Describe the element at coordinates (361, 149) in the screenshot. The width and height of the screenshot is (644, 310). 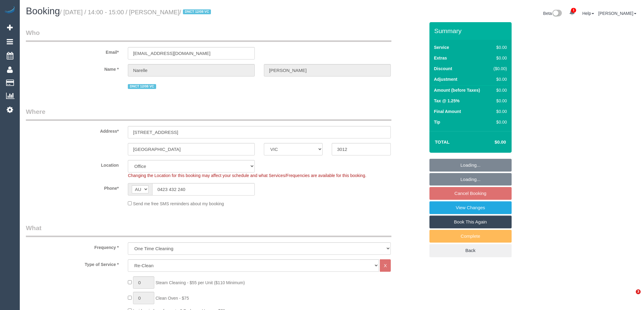
I see `input: Post Code*` at that location.